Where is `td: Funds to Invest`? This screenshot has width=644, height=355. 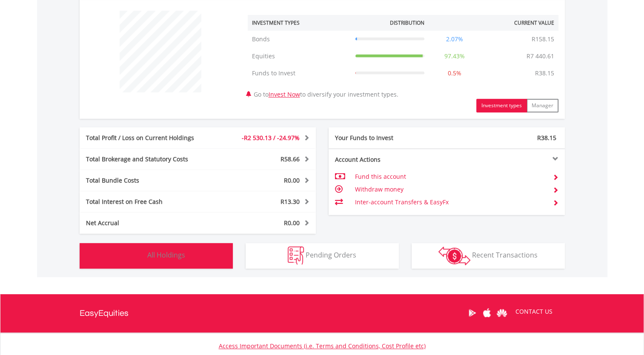
td: Funds to Invest is located at coordinates (299, 73).